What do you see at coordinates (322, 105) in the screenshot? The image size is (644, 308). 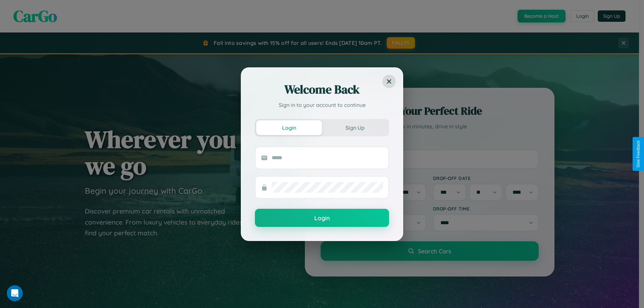 I see `p: Sign in to your account to continue` at bounding box center [322, 105].